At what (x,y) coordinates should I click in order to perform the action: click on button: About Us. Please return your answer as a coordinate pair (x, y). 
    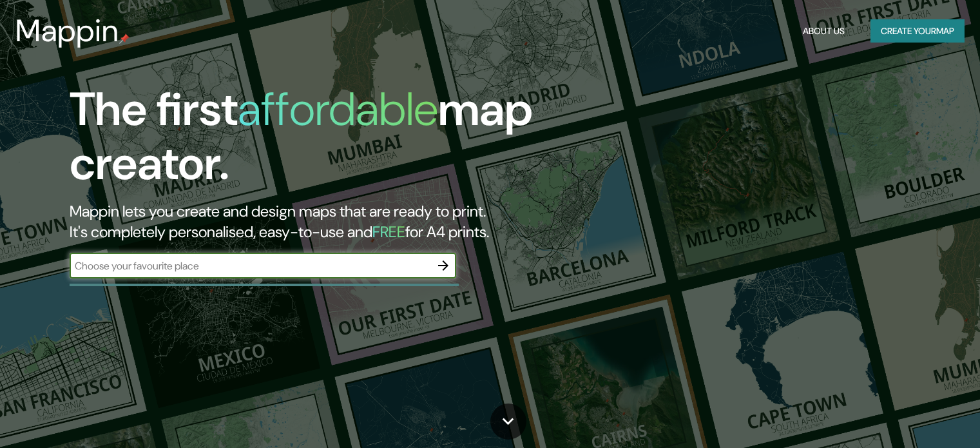
    Looking at the image, I should click on (823, 31).